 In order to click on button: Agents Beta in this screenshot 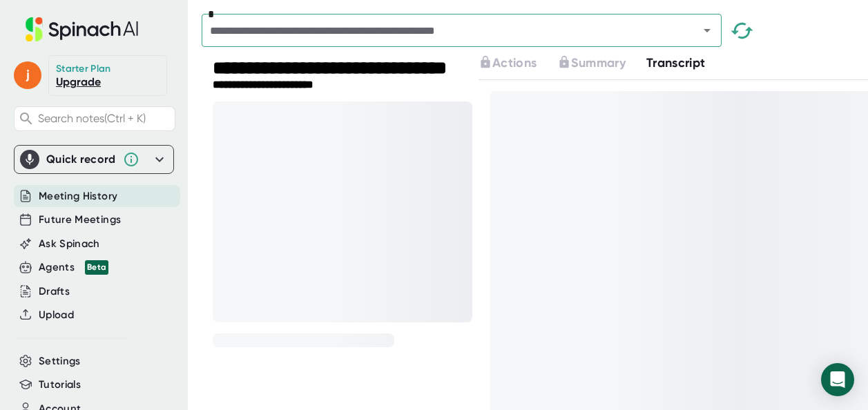, I will do `click(73, 267)`.